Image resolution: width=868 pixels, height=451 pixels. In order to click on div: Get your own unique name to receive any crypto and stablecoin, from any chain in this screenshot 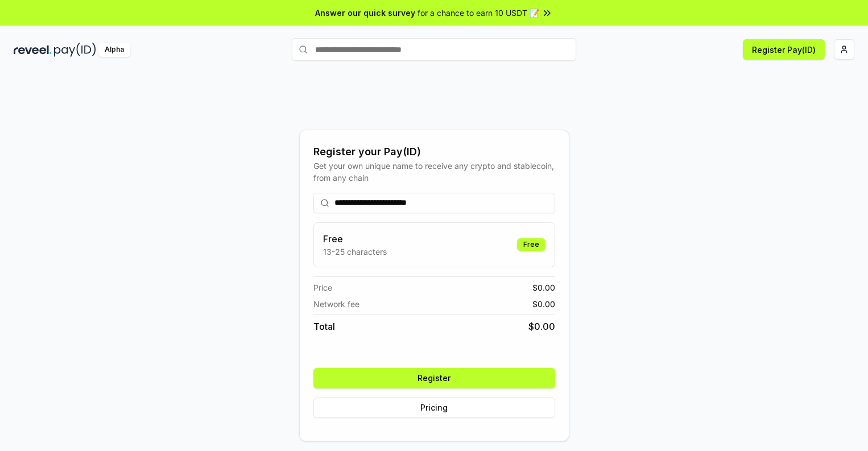, I will do `click(434, 172)`.